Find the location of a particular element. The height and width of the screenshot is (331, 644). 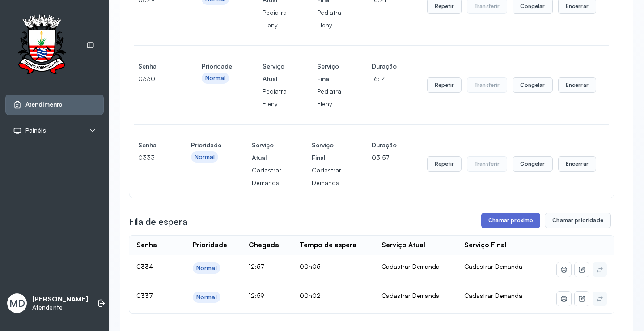

p: Atendente is located at coordinates (60, 307).